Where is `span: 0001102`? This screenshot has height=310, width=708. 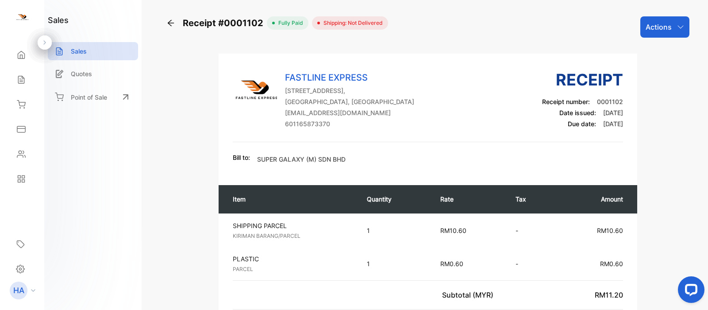 span: 0001102 is located at coordinates (610, 101).